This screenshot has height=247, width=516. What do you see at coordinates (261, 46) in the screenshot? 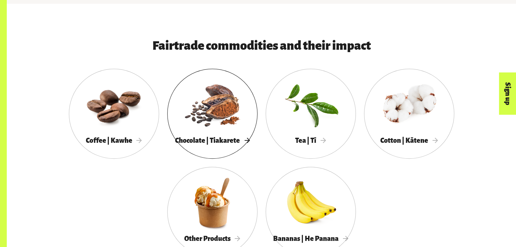
I see `h3: Fairtrade commodities and their impact` at bounding box center [261, 46].